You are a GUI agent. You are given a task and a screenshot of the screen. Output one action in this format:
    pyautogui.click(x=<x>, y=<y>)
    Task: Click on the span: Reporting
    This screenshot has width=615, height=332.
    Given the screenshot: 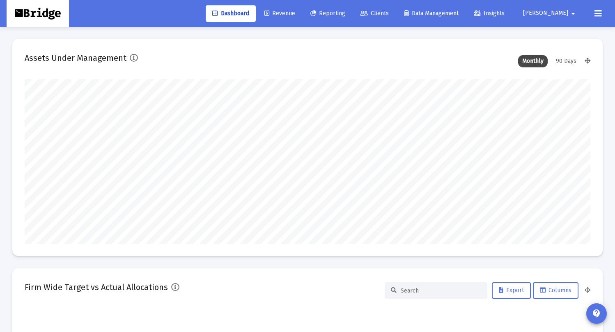 What is the action you would take?
    pyautogui.click(x=328, y=13)
    